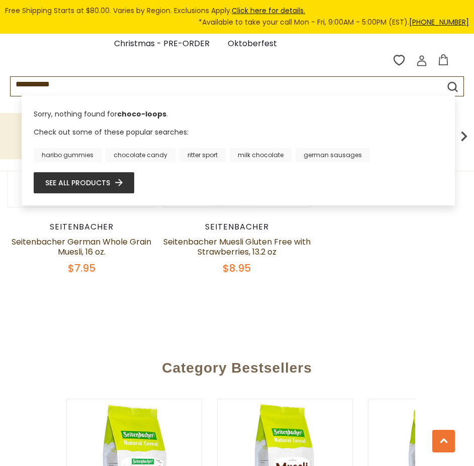 The image size is (474, 466). Describe the element at coordinates (84, 183) in the screenshot. I see `a: See all products` at that location.